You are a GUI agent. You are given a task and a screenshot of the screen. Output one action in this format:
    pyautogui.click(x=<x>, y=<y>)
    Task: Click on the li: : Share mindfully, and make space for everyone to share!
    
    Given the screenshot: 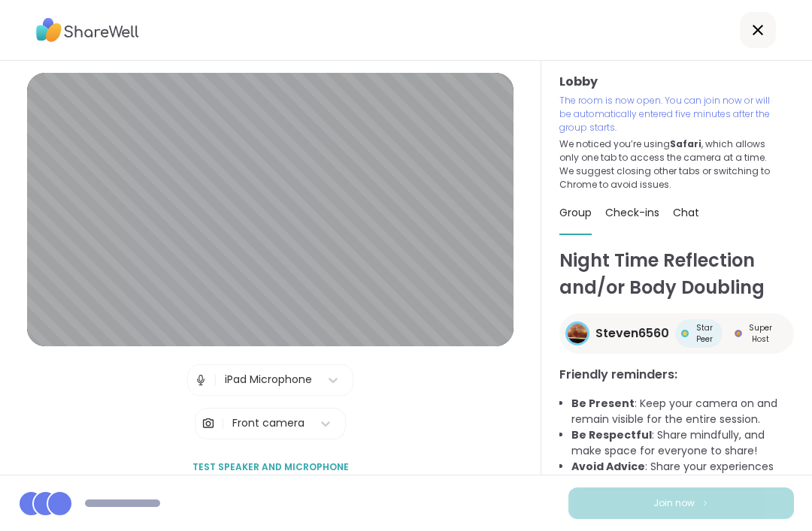 What is the action you would take?
    pyautogui.click(x=683, y=444)
    